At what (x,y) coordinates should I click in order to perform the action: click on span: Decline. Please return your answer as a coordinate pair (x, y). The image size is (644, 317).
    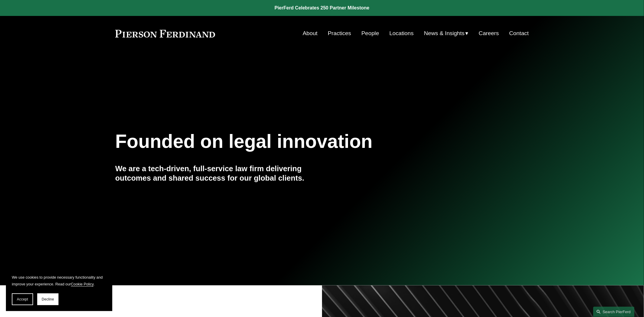
    Looking at the image, I should click on (48, 299).